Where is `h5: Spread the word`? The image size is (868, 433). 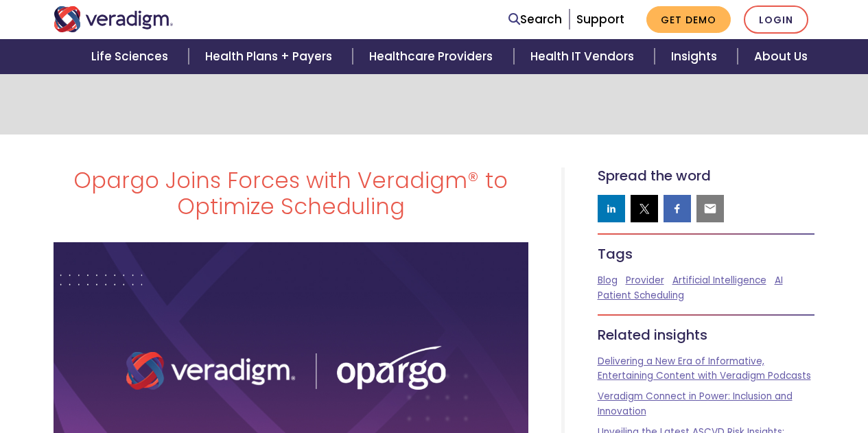
h5: Spread the word is located at coordinates (706, 176).